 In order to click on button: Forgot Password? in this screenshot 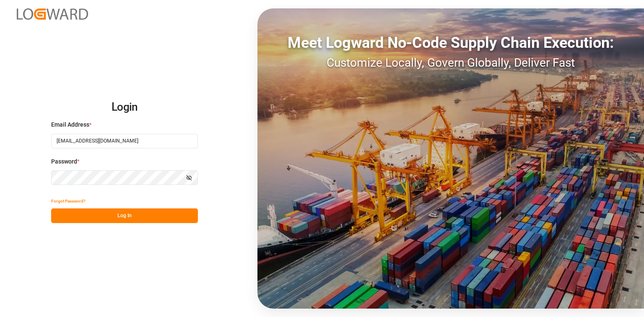, I will do `click(68, 201)`.